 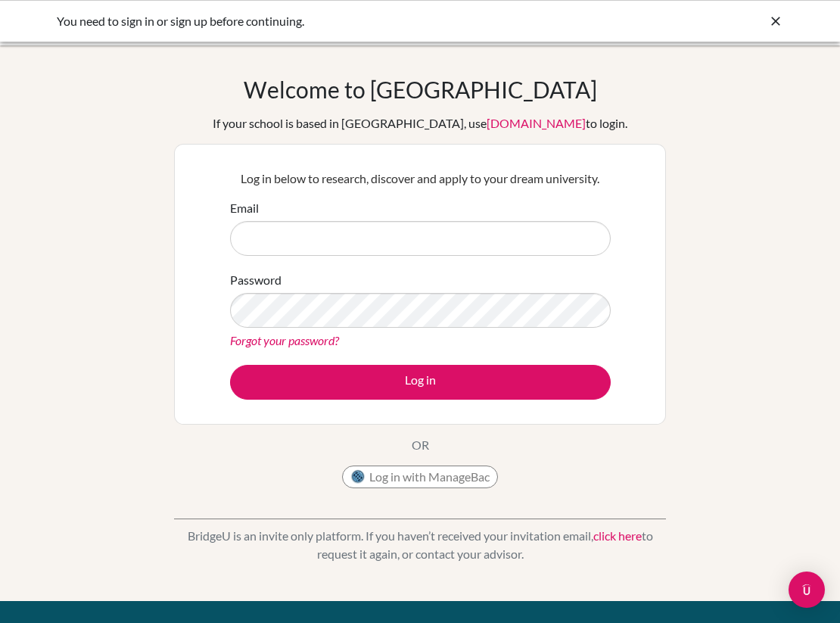 I want to click on button: Log in with ManageBac, so click(x=420, y=477).